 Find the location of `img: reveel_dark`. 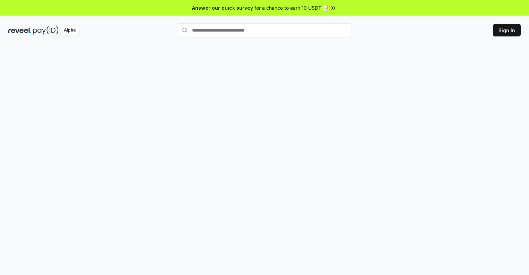

img: reveel_dark is located at coordinates (20, 30).